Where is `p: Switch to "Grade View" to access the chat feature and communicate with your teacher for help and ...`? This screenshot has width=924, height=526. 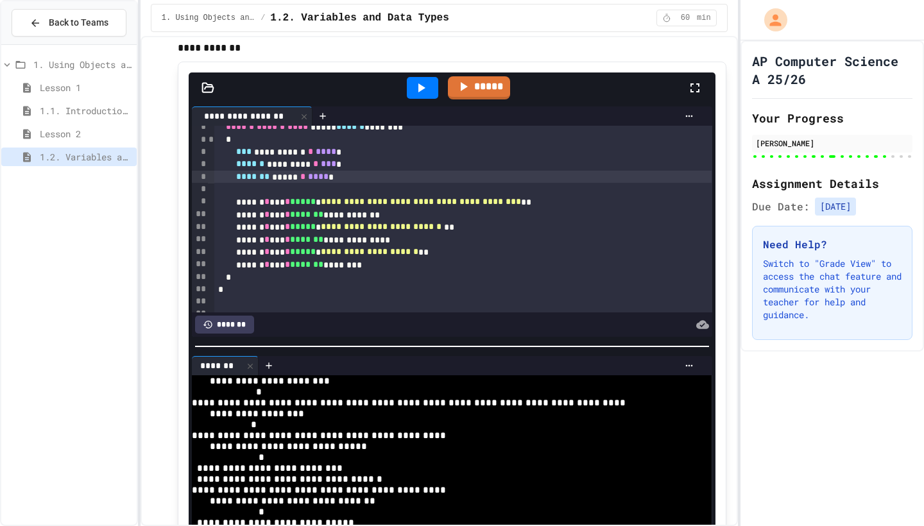 p: Switch to "Grade View" to access the chat feature and communicate with your teacher for help and ... is located at coordinates (832, 289).